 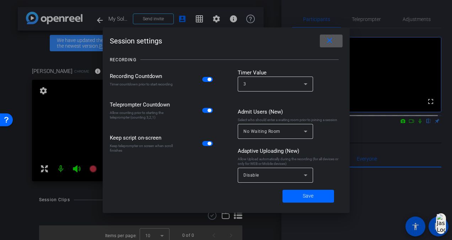 I want to click on div: Select who should enter a waiting room prior to joining a session, so click(x=290, y=120).